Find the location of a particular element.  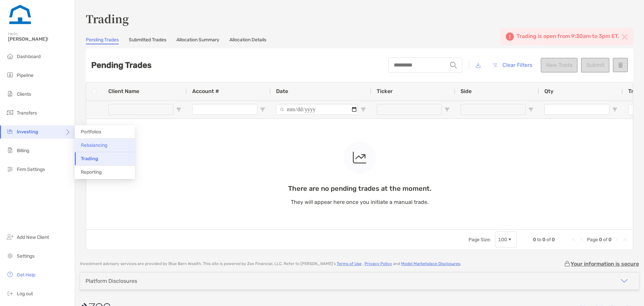

h3: Trading is located at coordinates (359, 18).